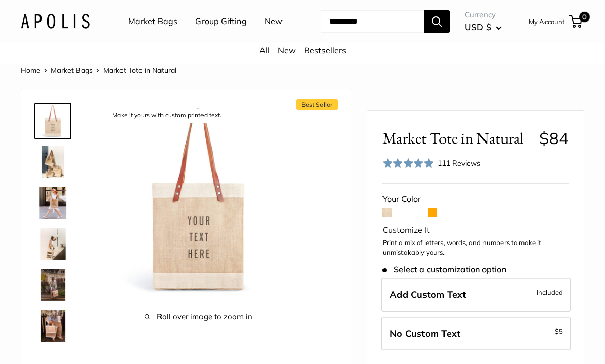 The height and width of the screenshot is (364, 605). I want to click on a: description_Effortless style that elevates every moment, so click(53, 244).